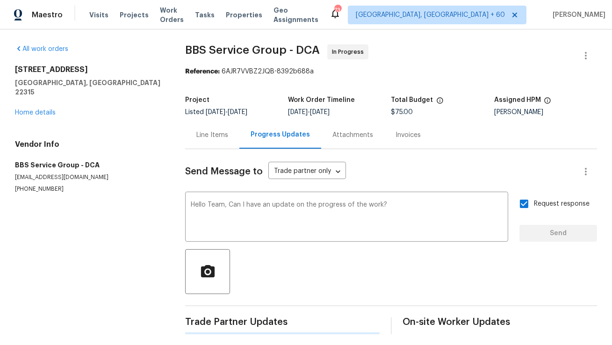 The width and height of the screenshot is (612, 345). What do you see at coordinates (282, 322) in the screenshot?
I see `span: Trade Partner Updates` at bounding box center [282, 322].